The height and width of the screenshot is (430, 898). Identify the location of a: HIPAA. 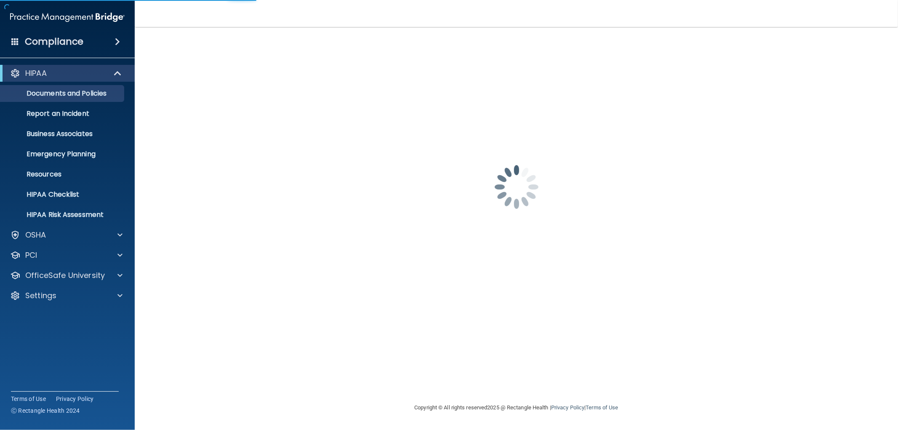
(66, 73).